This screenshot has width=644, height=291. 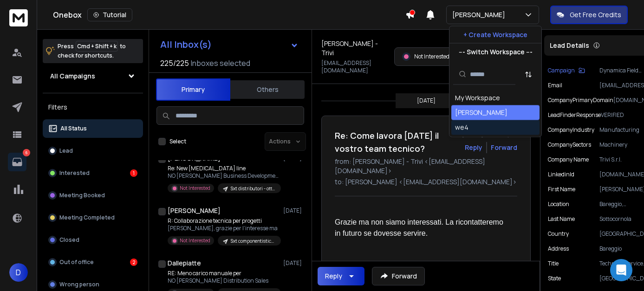 What do you see at coordinates (268, 90) in the screenshot?
I see `button: Others` at bounding box center [268, 90].